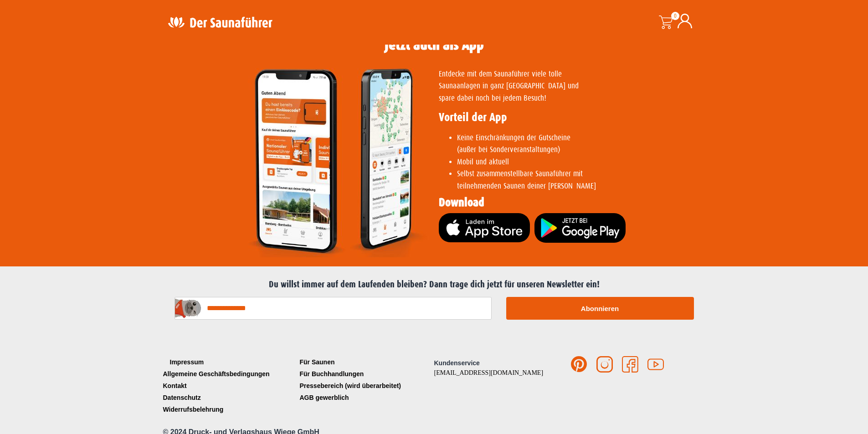 The width and height of the screenshot is (868, 434). Describe the element at coordinates (493, 98) in the screenshot. I see `span: spare dabei noch bei jedem Besuch!` at that location.